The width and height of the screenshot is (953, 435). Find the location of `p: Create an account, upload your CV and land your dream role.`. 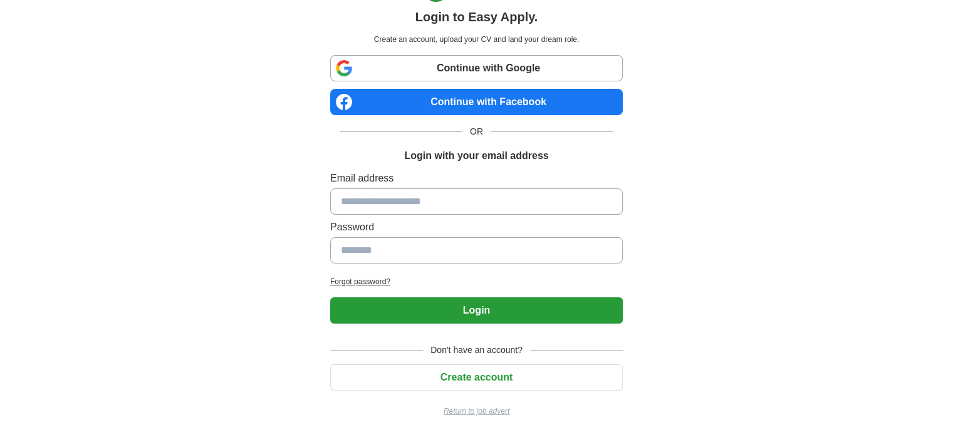

p: Create an account, upload your CV and land your dream role. is located at coordinates (476, 39).